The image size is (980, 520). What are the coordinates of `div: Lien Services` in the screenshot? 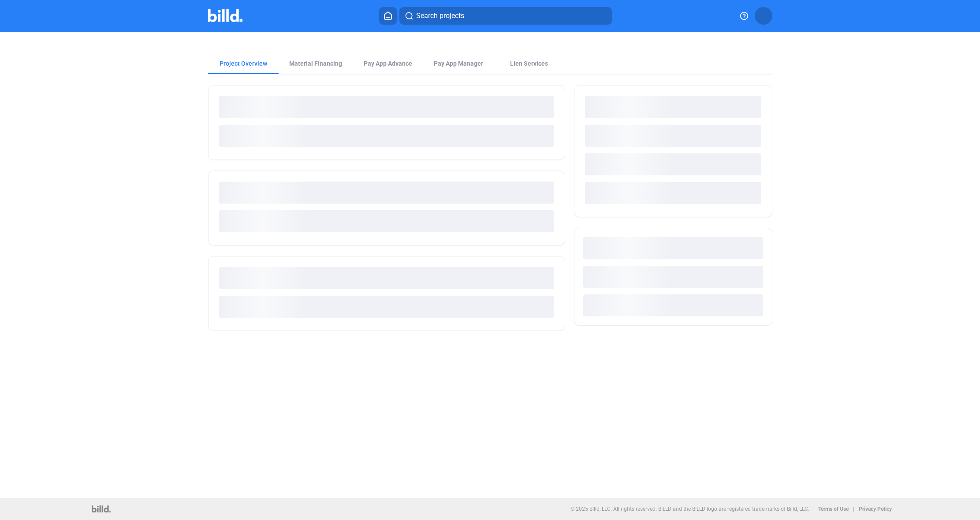 It's located at (529, 63).